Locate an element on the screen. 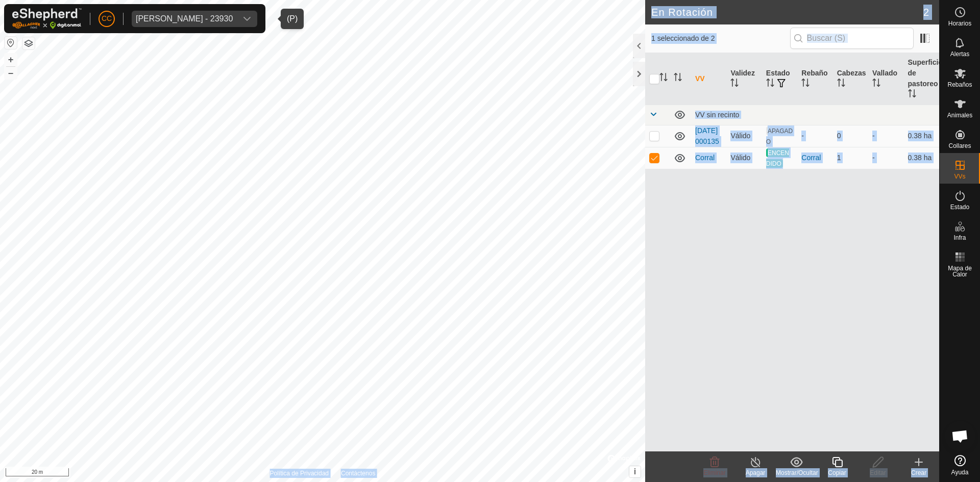  input: Buscar (S) is located at coordinates (852, 38).